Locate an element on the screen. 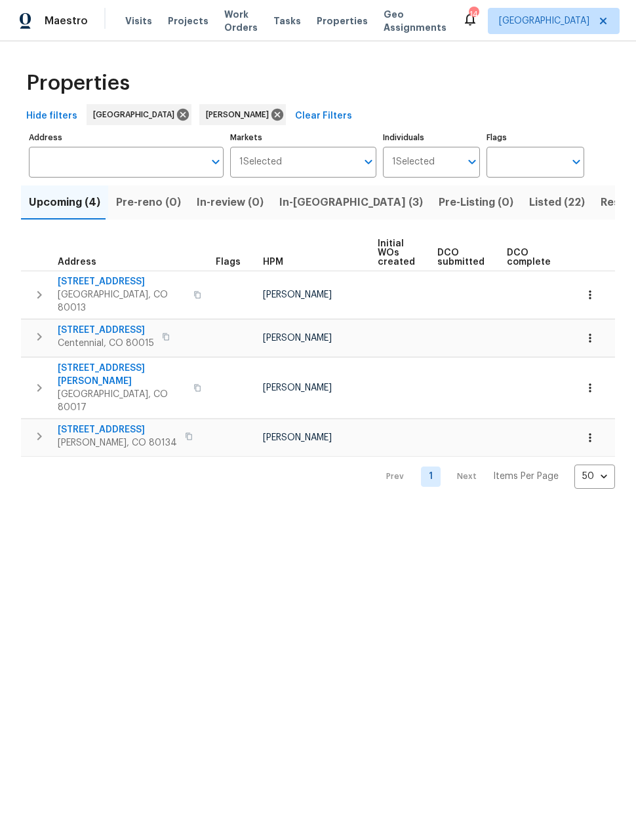  span: Listed (22) is located at coordinates (557, 203).